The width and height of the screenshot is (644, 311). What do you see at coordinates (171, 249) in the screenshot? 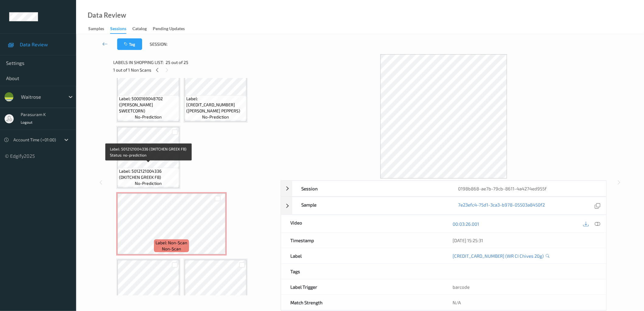
I see `span: non-scan` at bounding box center [171, 249].